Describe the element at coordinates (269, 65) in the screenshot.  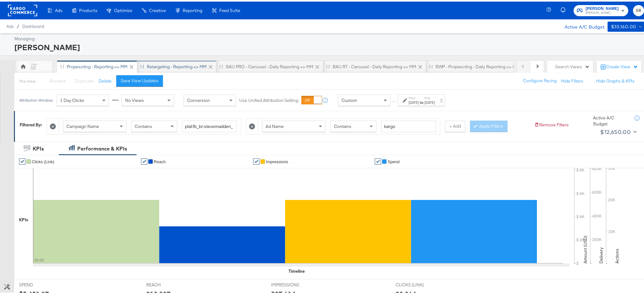
I see `div: BAU PRO - Carousel - Daily Reporting <> MM` at that location.